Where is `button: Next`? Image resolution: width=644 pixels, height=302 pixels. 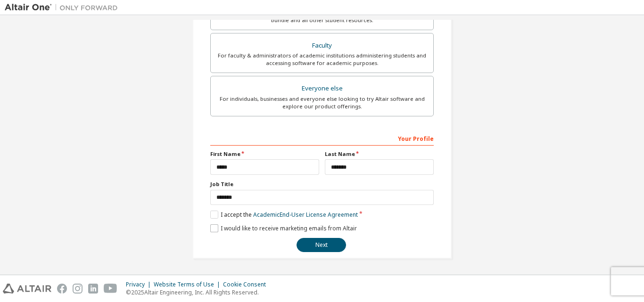
button: Next is located at coordinates (321, 245).